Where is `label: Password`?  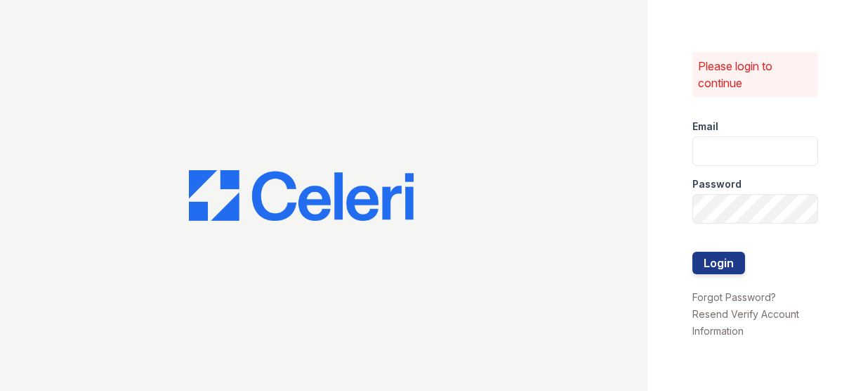
label: Password is located at coordinates (717, 184).